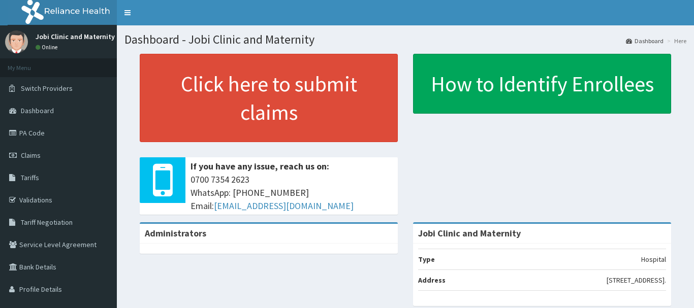 This screenshot has height=308, width=694. Describe the element at coordinates (432, 280) in the screenshot. I see `b: Address` at that location.